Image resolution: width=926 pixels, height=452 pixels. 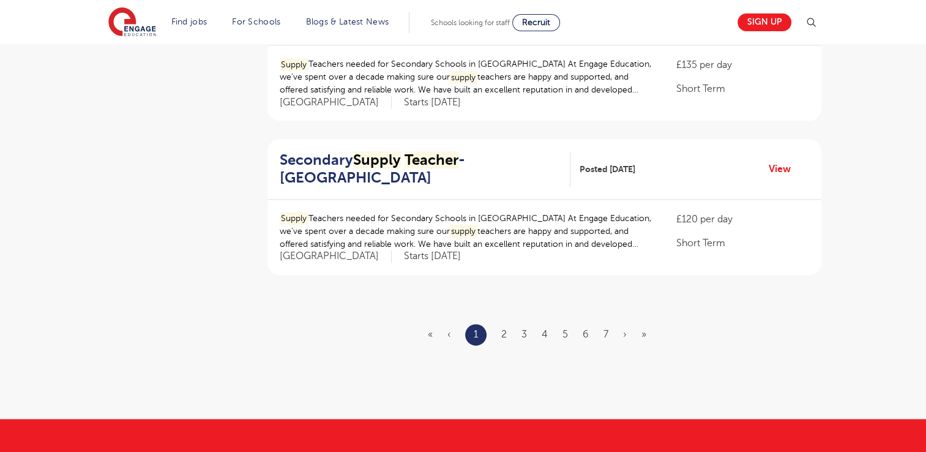 What do you see at coordinates (470, 23) in the screenshot?
I see `span: Schools looking for staff` at bounding box center [470, 23].